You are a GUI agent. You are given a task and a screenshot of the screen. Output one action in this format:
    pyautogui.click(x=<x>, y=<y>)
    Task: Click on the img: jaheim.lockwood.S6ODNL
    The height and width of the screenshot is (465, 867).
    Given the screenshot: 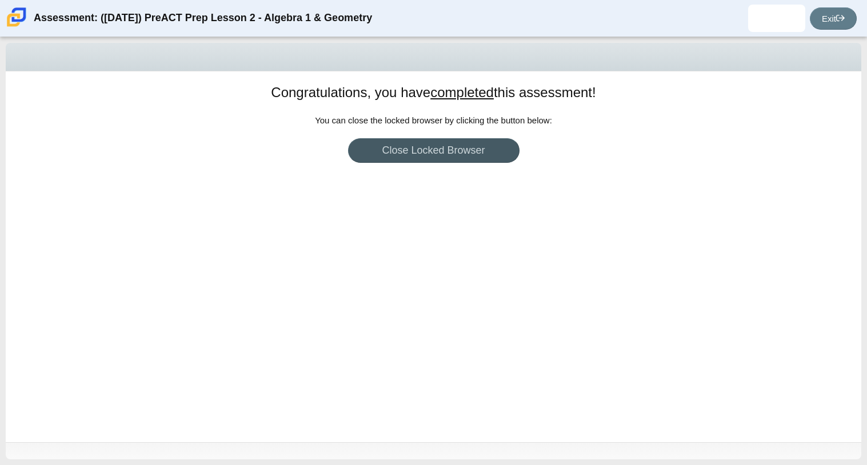 What is the action you would take?
    pyautogui.click(x=776, y=18)
    